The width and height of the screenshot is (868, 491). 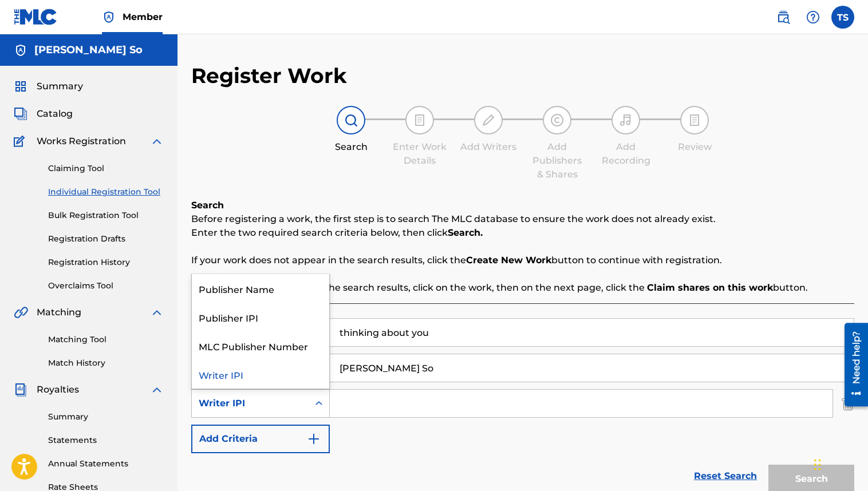 I want to click on img: step indicator icon for Review, so click(x=695, y=120).